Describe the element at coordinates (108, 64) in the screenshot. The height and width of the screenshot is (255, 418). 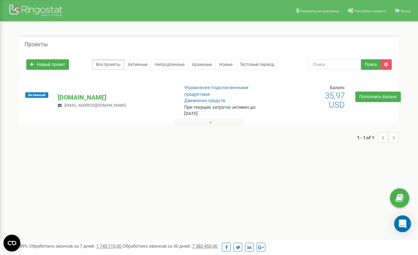
I see `a: Все проекты` at that location.